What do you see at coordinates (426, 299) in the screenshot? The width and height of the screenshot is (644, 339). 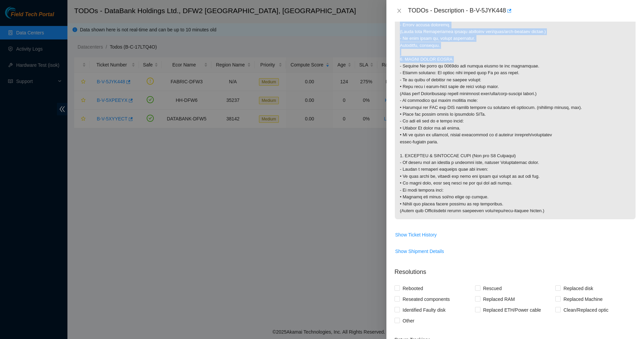 I see `span: Reseated components` at bounding box center [426, 299].